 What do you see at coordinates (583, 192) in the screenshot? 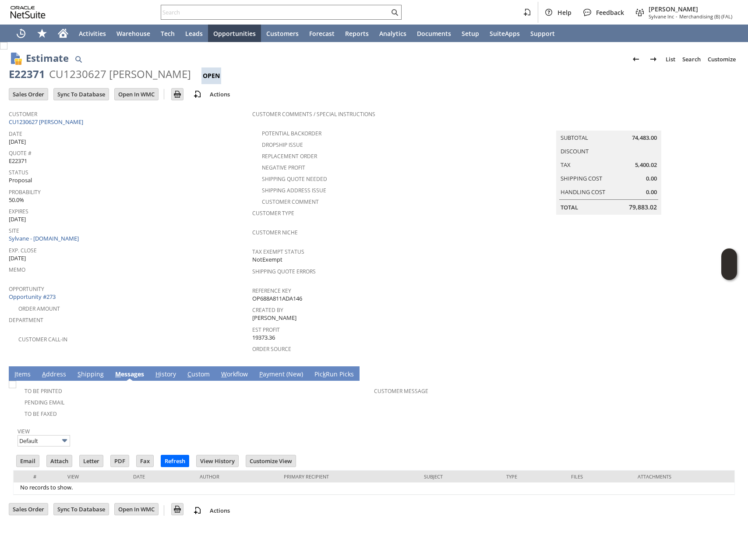
I see `a: Handling Cost` at bounding box center [583, 192].